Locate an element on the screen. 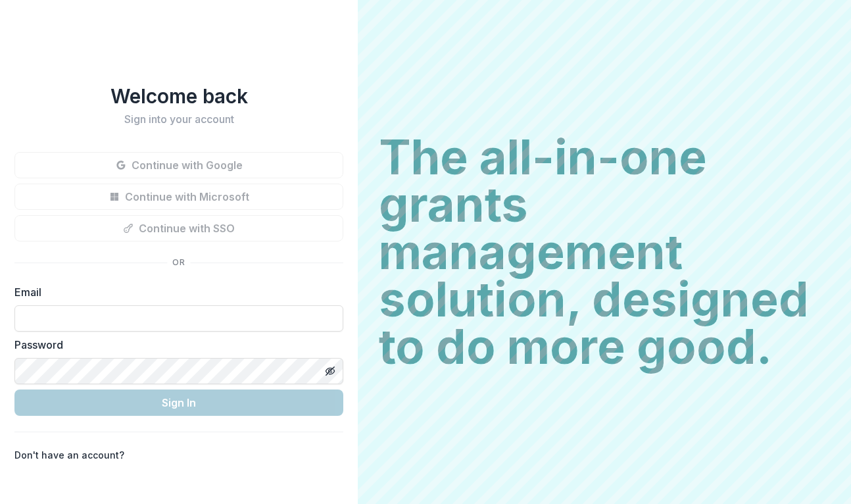 The width and height of the screenshot is (851, 504). button: Continue with Microsoft is located at coordinates (179, 197).